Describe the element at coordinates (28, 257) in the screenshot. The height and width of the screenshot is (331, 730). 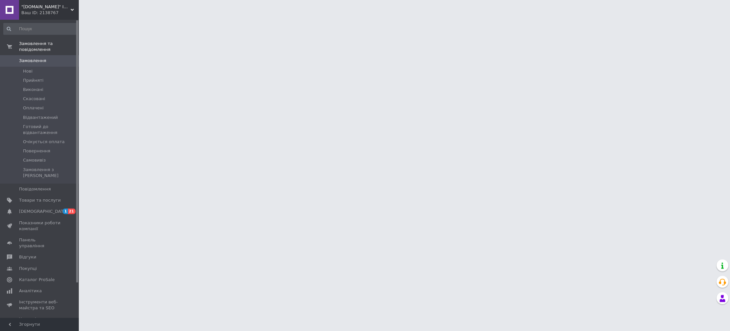
I see `span: Відгуки` at that location.